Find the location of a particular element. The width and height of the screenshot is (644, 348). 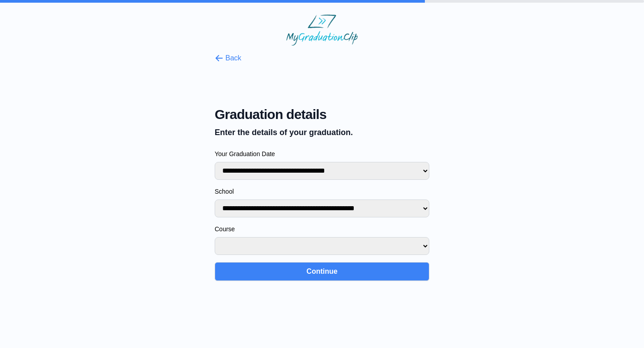

button: Continue is located at coordinates (322, 271).